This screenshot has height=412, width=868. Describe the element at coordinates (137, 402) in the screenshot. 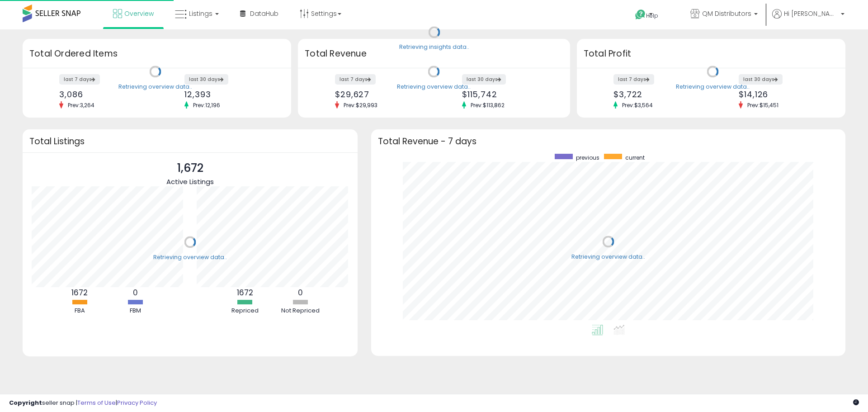

I see `a: Privacy Policy` at that location.